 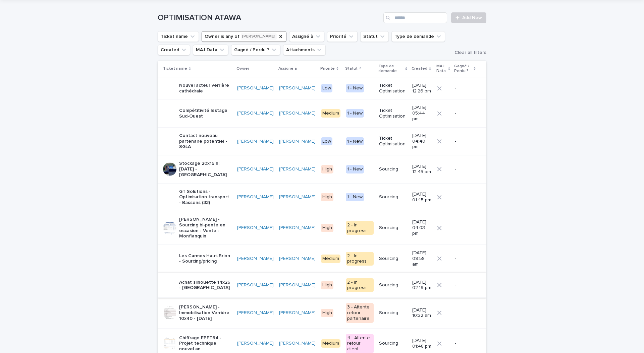 What do you see at coordinates (304, 50) in the screenshot?
I see `button: Attachments` at bounding box center [304, 50].